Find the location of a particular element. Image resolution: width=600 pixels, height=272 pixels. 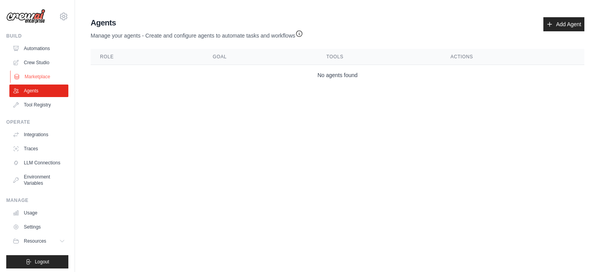

a: Tool Registry is located at coordinates (39, 105).